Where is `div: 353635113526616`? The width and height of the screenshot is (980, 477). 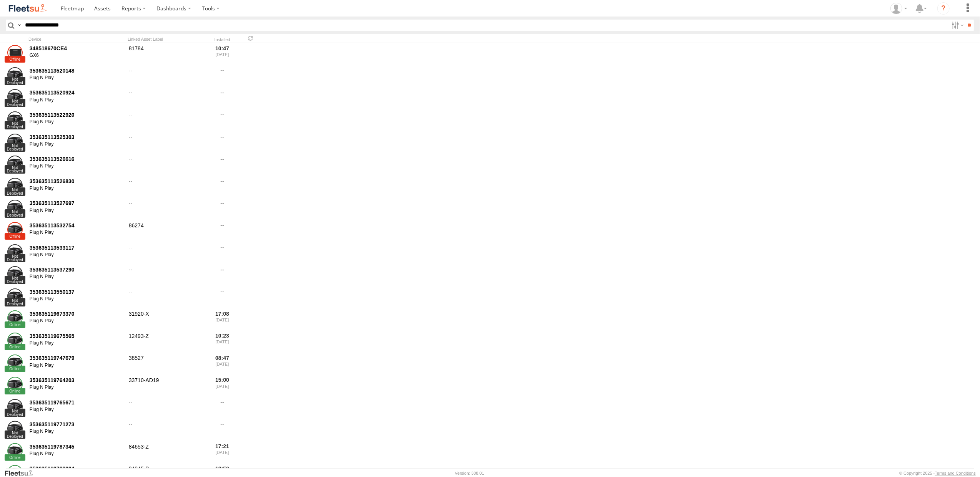
div: 353635113526616 is located at coordinates (76, 159).